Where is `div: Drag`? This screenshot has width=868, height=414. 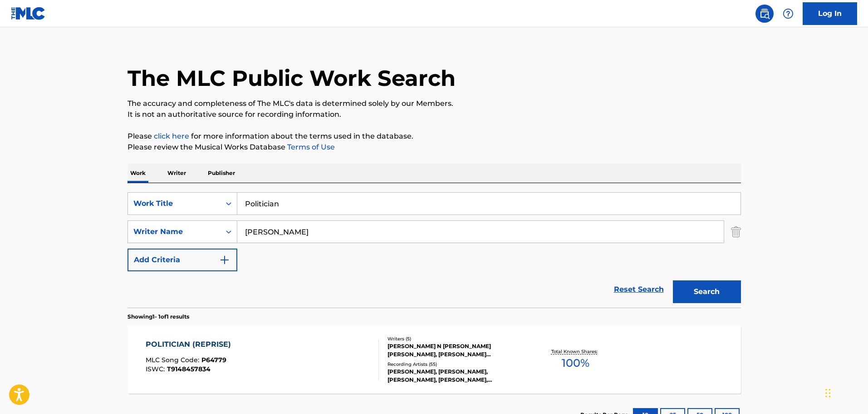 div: Drag is located at coordinates (828, 393).